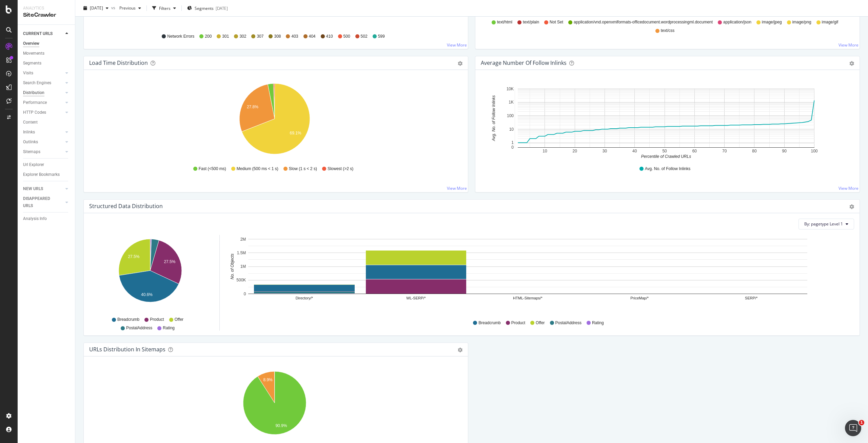  Describe the element at coordinates (281, 426) in the screenshot. I see `text: 90.9%` at that location.